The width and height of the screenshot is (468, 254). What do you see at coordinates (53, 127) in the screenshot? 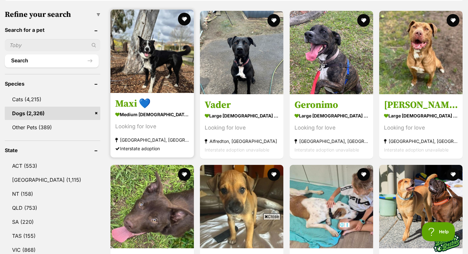
I see `a: Other Pets (389)` at bounding box center [53, 127].